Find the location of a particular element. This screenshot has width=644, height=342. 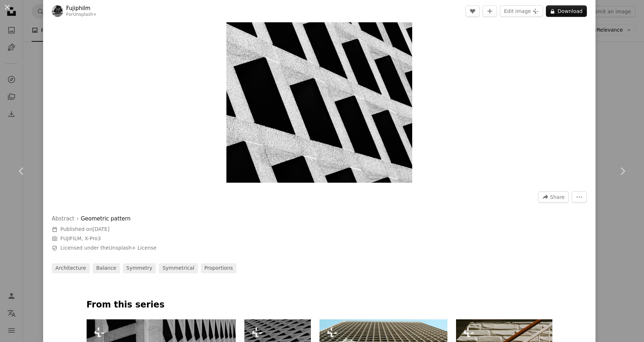

a: Unsplash+ is located at coordinates (85, 15).